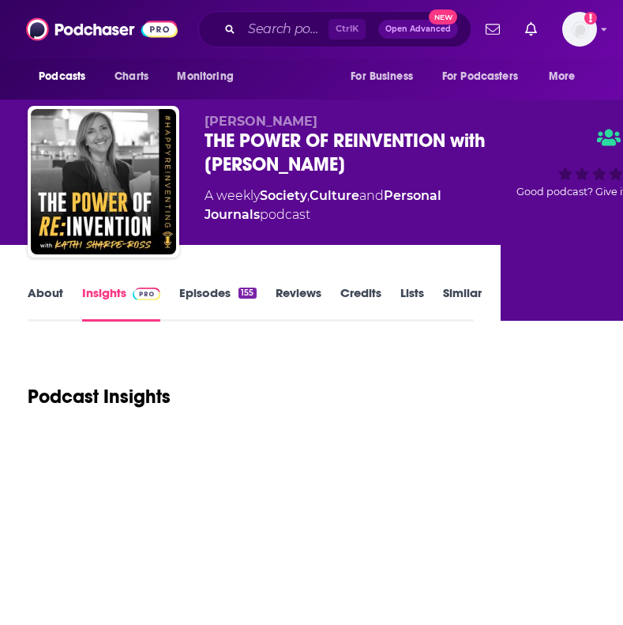 This screenshot has width=623, height=625. I want to click on a: Society, so click(284, 195).